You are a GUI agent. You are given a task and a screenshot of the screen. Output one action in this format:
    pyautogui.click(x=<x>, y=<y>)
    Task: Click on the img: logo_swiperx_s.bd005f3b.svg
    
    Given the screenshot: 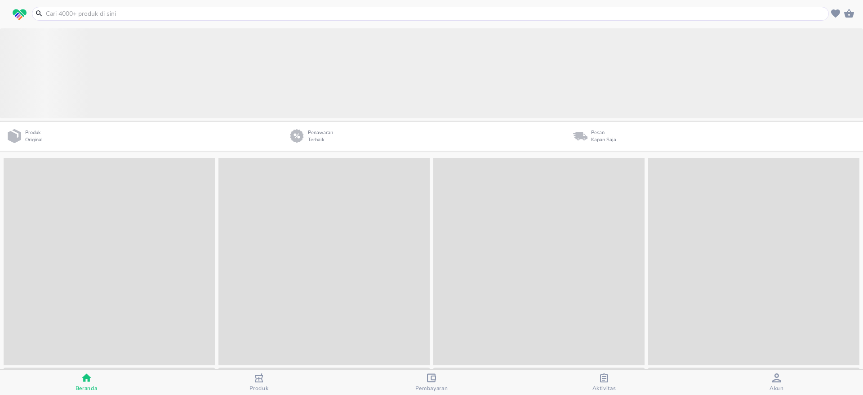 What is the action you would take?
    pyautogui.click(x=19, y=15)
    